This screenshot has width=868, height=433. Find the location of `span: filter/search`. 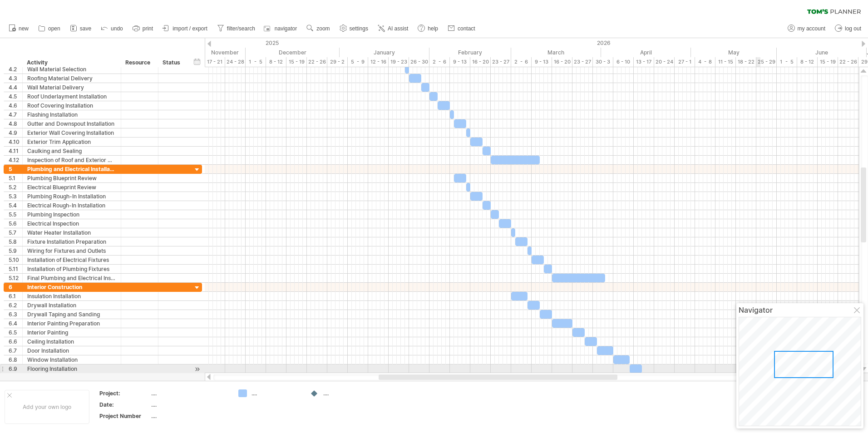

span: filter/search is located at coordinates (241, 28).